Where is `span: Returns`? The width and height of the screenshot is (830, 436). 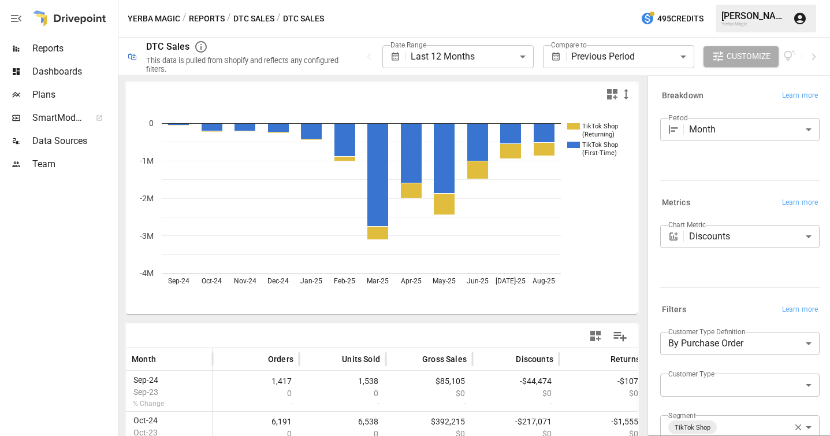
span: Returns is located at coordinates (625, 359).